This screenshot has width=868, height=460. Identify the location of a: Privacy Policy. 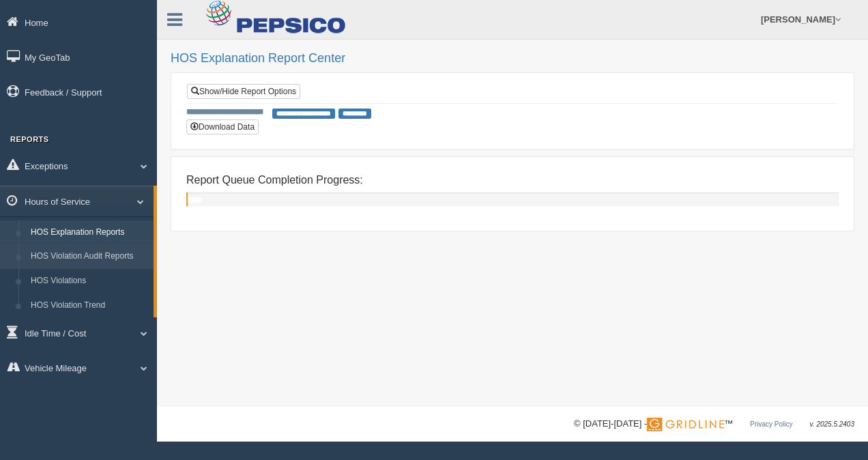
(771, 424).